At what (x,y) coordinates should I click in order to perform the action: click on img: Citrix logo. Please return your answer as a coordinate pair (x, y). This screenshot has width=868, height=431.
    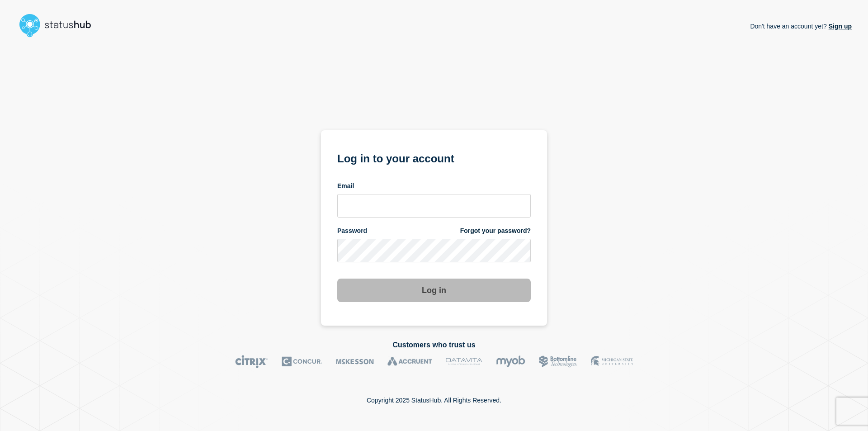
    Looking at the image, I should click on (251, 362).